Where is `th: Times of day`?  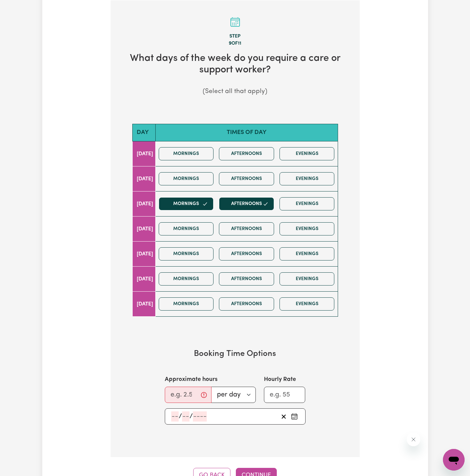 th: Times of day is located at coordinates (246, 132).